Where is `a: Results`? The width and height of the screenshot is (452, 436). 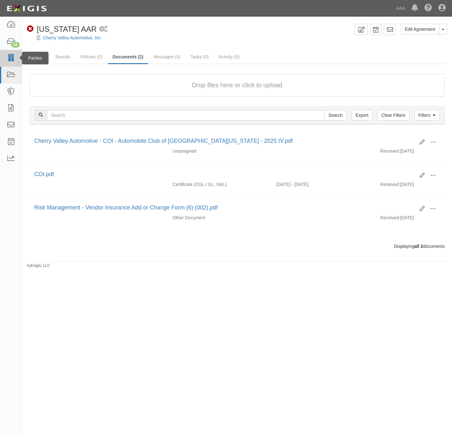
a: Results is located at coordinates (63, 57).